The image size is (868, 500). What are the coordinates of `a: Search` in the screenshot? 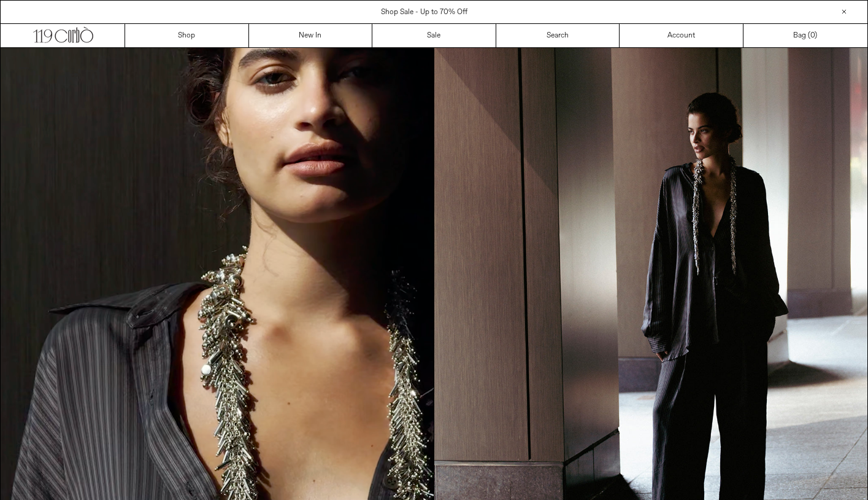 It's located at (558, 36).